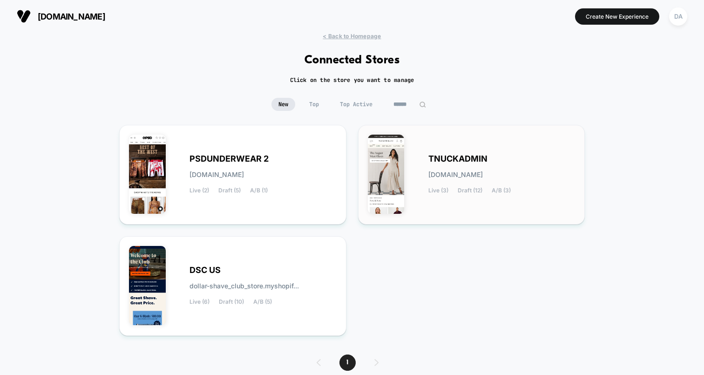 This screenshot has height=375, width=704. Describe the element at coordinates (283, 104) in the screenshot. I see `span: New` at that location.